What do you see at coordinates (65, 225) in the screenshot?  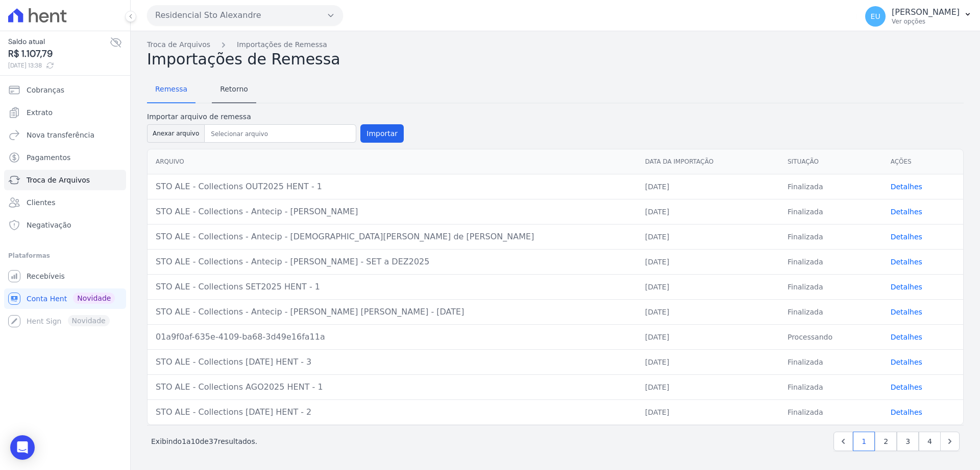 I see `a: Negativação` at bounding box center [65, 225].